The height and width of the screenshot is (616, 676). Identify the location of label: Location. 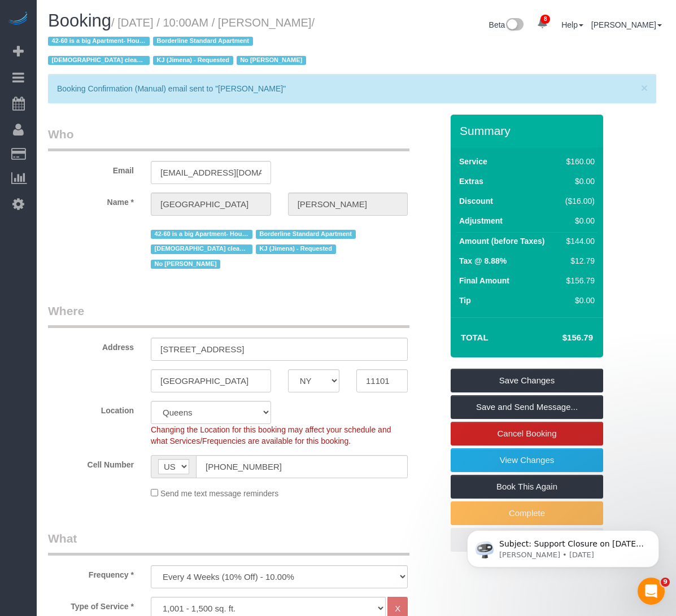
(91, 408).